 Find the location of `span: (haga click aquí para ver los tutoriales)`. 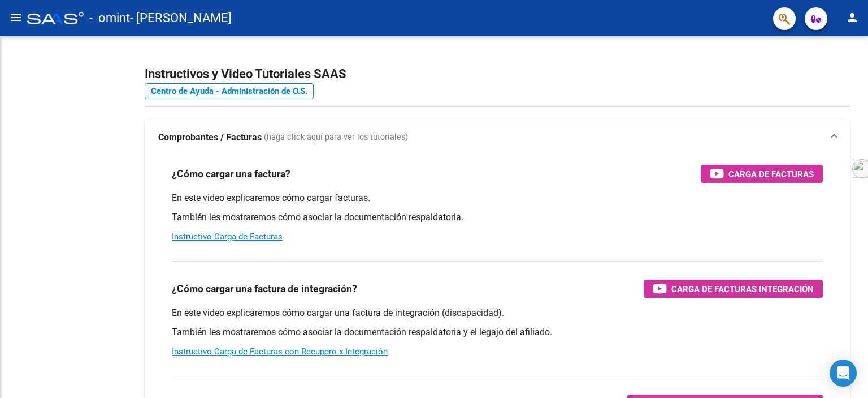

span: (haga click aquí para ver los tutoriales) is located at coordinates (335, 138).